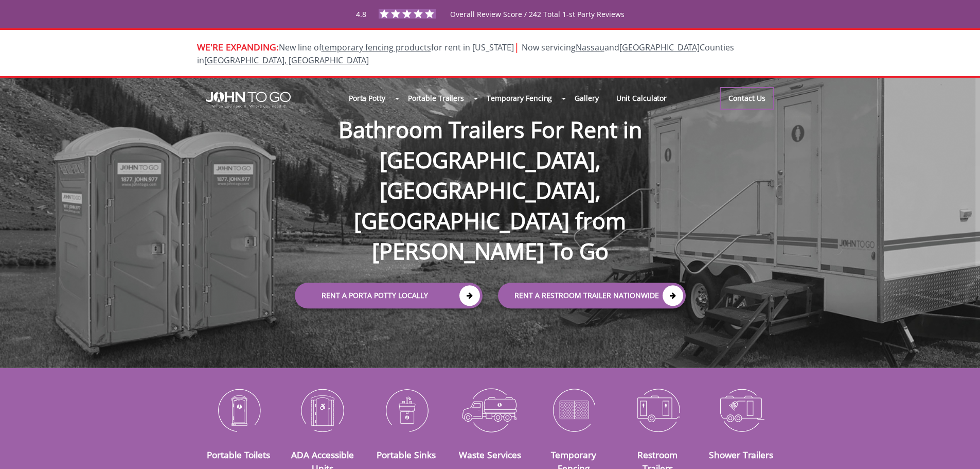 This screenshot has height=469, width=980. I want to click on img: Portable-Toilets-icon_N.png, so click(239, 410).